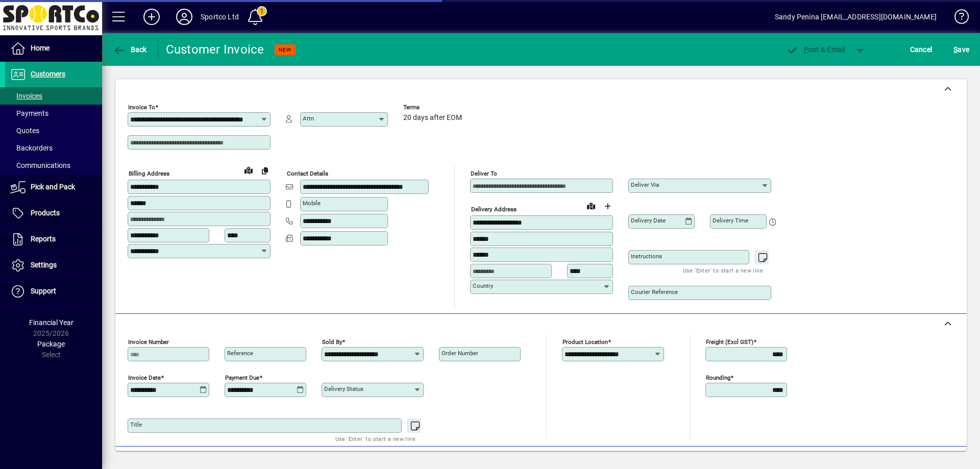  Describe the element at coordinates (344, 389) in the screenshot. I see `mat-label: Delivery status` at that location.